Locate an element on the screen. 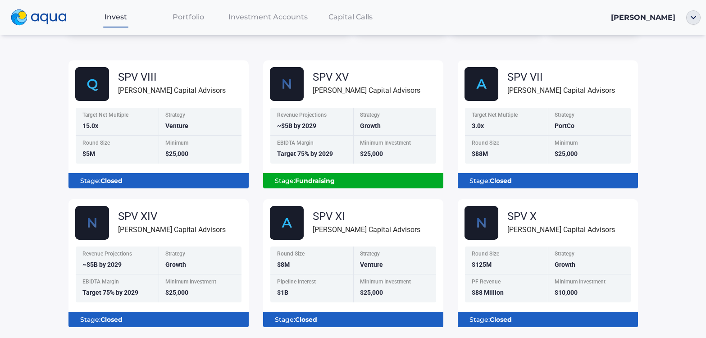 The width and height of the screenshot is (706, 338). span: $10,000 is located at coordinates (566, 292).